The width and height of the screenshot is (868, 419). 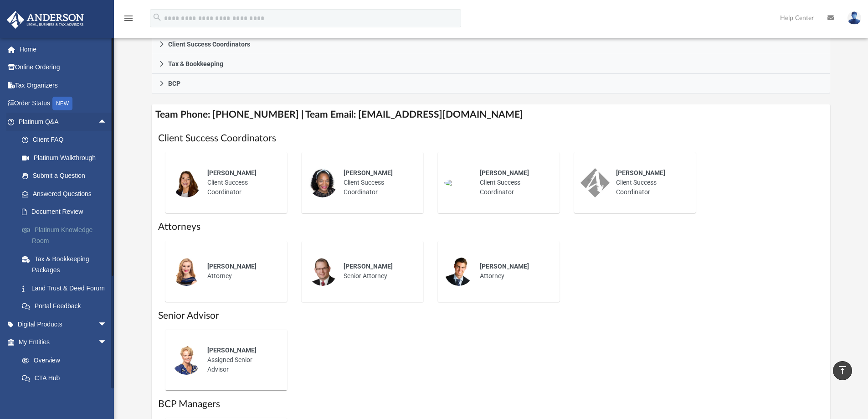 What do you see at coordinates (66, 236) in the screenshot?
I see `a: Platinum Knowledge Room` at bounding box center [66, 236].